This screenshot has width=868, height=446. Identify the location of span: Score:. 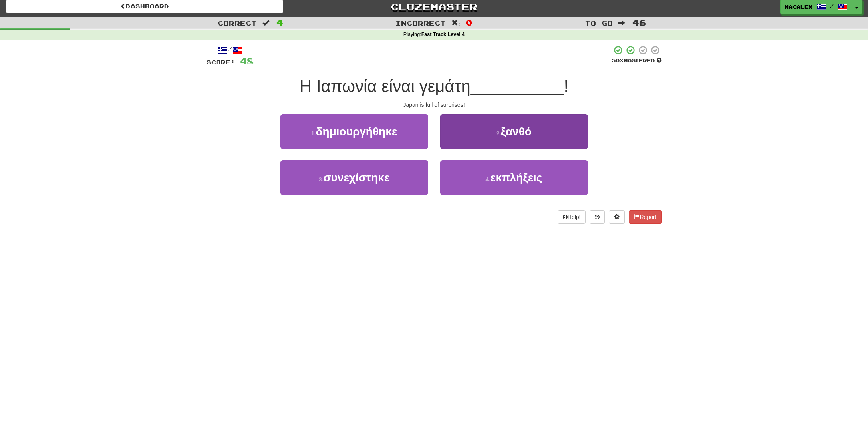
(221, 62).